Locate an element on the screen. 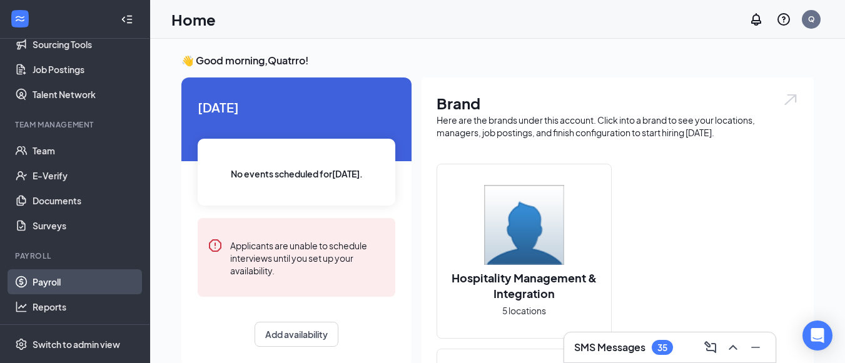 The image size is (845, 363). svg: Minimize is located at coordinates (755, 348).